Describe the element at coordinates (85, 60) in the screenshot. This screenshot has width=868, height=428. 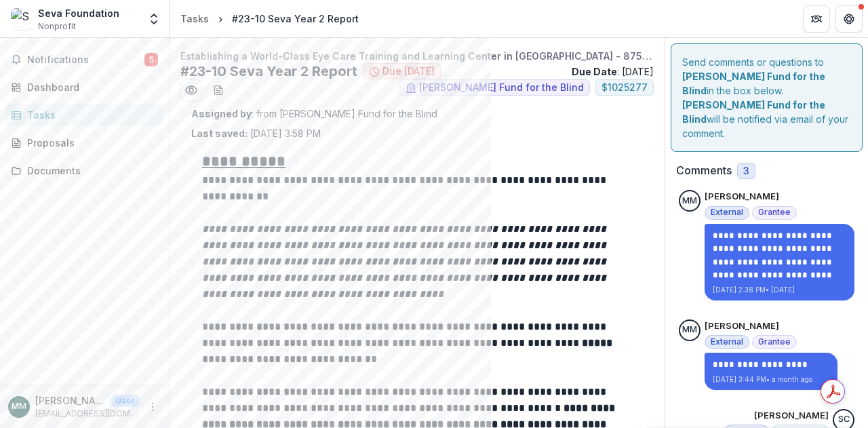
I see `span: Notifications` at that location.